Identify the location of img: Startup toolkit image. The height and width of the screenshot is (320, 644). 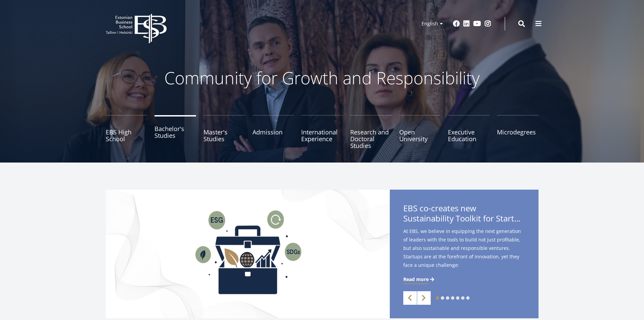
(248, 254).